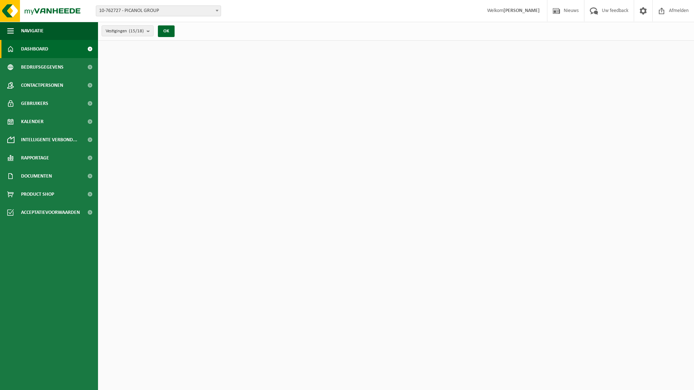 The height and width of the screenshot is (390, 694). What do you see at coordinates (166, 31) in the screenshot?
I see `button: OK` at bounding box center [166, 31].